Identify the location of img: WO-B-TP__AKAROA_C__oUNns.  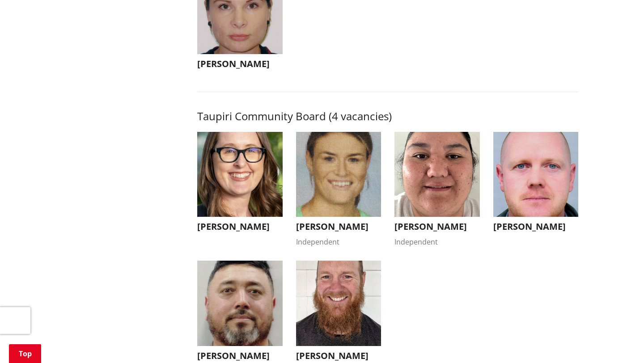
(240, 303).